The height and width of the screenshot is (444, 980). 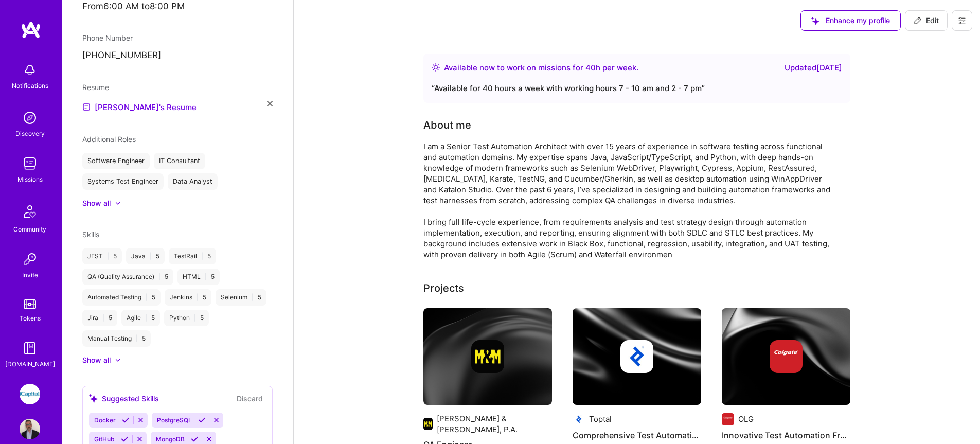 What do you see at coordinates (86, 107) in the screenshot?
I see `img: Resume` at bounding box center [86, 107].